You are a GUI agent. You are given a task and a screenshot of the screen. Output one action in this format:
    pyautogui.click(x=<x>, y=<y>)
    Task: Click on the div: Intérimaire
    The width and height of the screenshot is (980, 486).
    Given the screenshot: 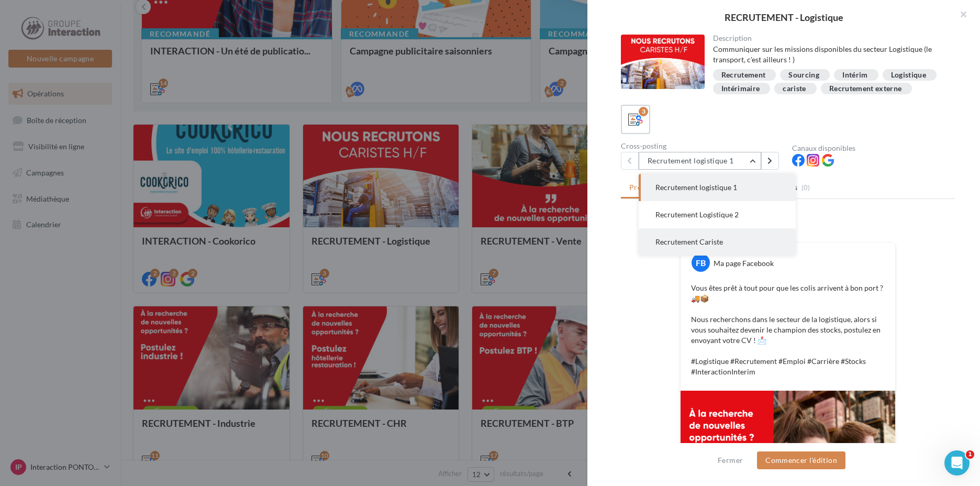 What is the action you would take?
    pyautogui.click(x=741, y=89)
    